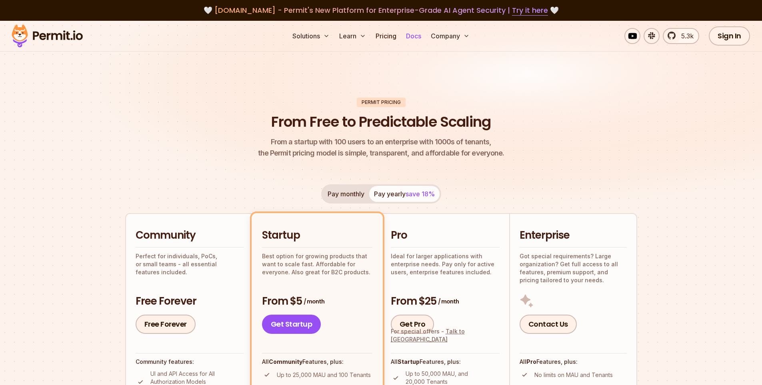 This screenshot has height=385, width=762. Describe the element at coordinates (445, 335) in the screenshot. I see `div: For special offers -` at that location.